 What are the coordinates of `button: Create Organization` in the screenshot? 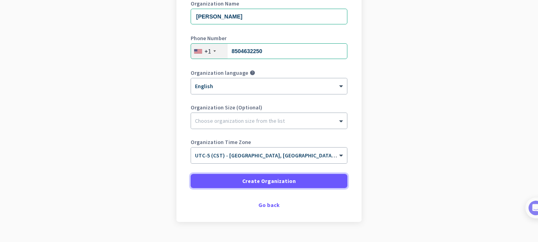 It's located at (269, 181).